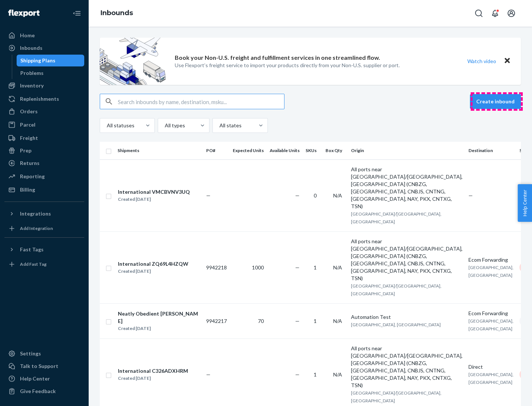 The height and width of the screenshot is (406, 532). Describe the element at coordinates (29, 138) in the screenshot. I see `div: Freight` at that location.